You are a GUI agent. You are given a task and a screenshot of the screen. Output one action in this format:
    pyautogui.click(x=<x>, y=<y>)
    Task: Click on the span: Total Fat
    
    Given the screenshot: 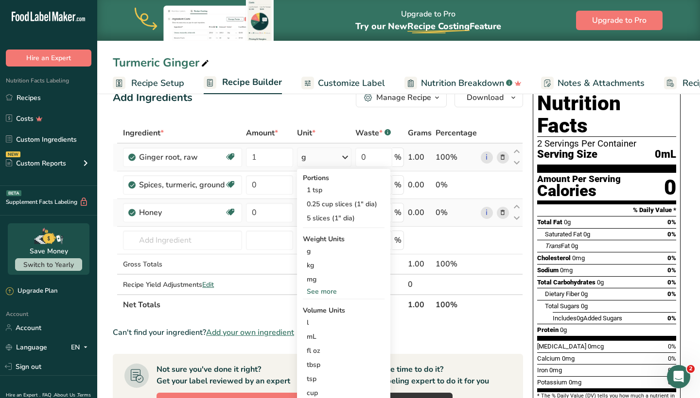 What is the action you would take?
    pyautogui.click(x=550, y=222)
    